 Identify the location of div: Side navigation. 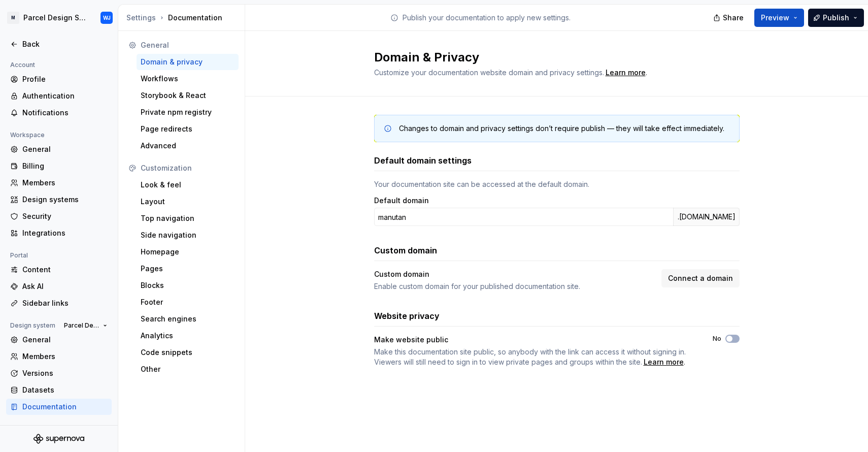
(187, 235).